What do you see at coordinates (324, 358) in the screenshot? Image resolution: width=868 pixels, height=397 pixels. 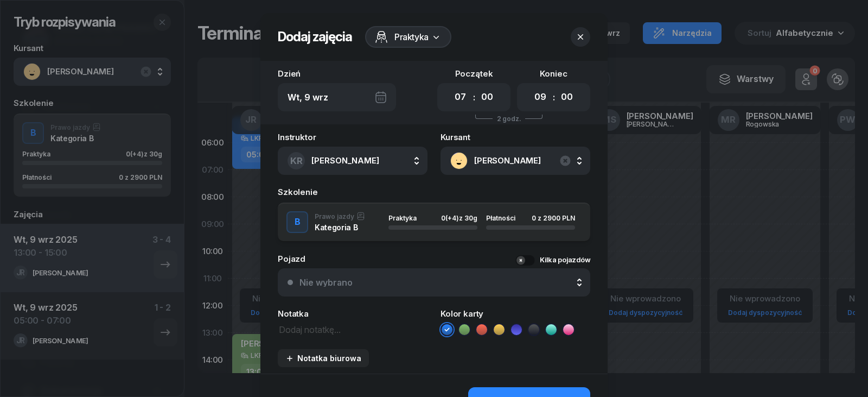 I see `button: Notatka biurowa` at bounding box center [324, 358].